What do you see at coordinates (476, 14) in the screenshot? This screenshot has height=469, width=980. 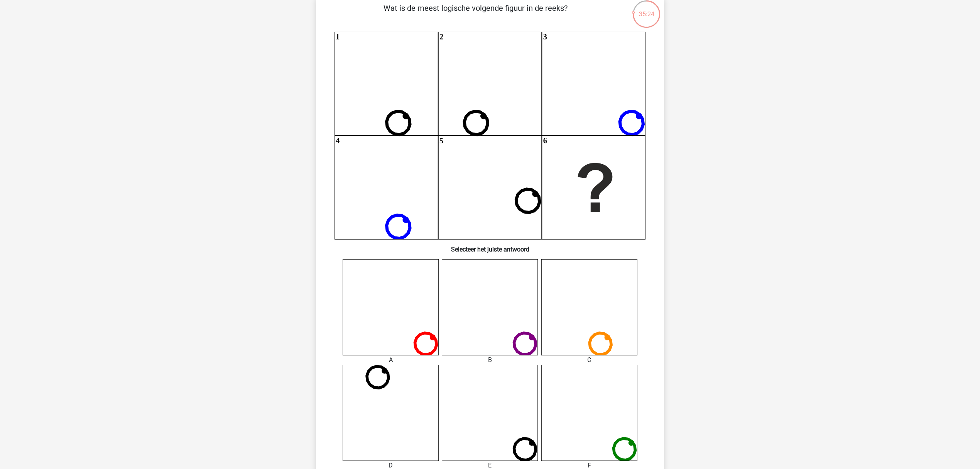 I see `p: Wat is de meest logische volgende figuur in de reeks?` at bounding box center [476, 14].